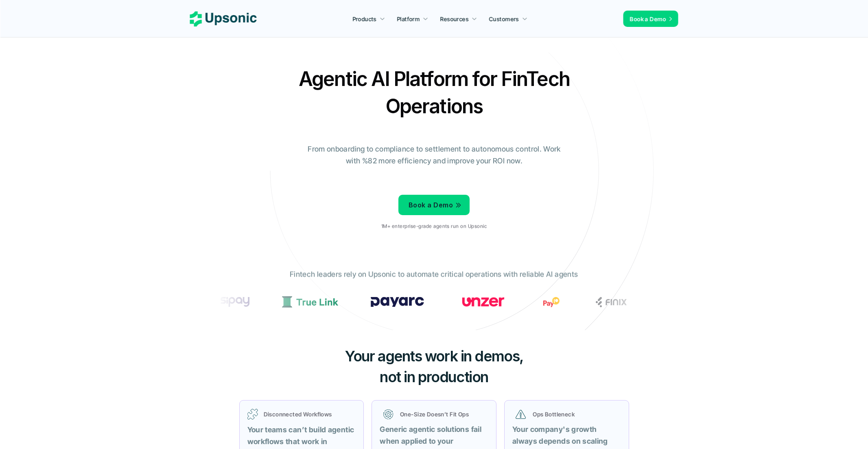 The image size is (868, 449). I want to click on a: Products, so click(368, 19).